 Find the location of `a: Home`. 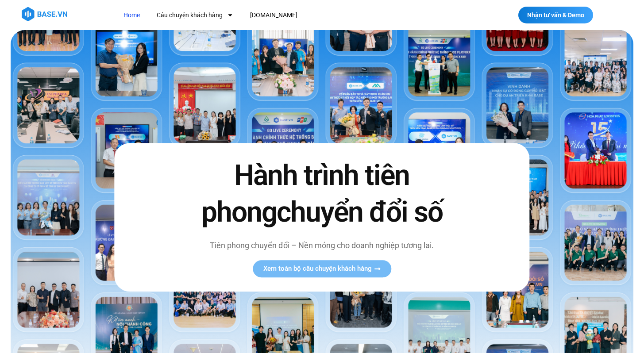

a: Home is located at coordinates (131, 15).